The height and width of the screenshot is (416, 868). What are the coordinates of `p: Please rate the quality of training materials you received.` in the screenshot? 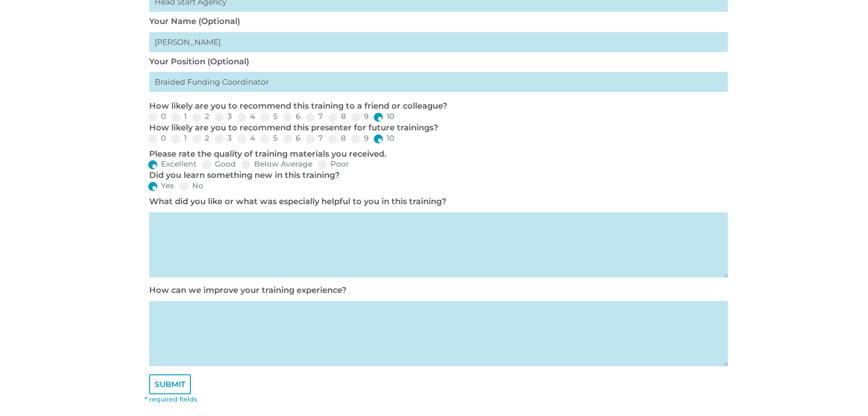 It's located at (436, 154).